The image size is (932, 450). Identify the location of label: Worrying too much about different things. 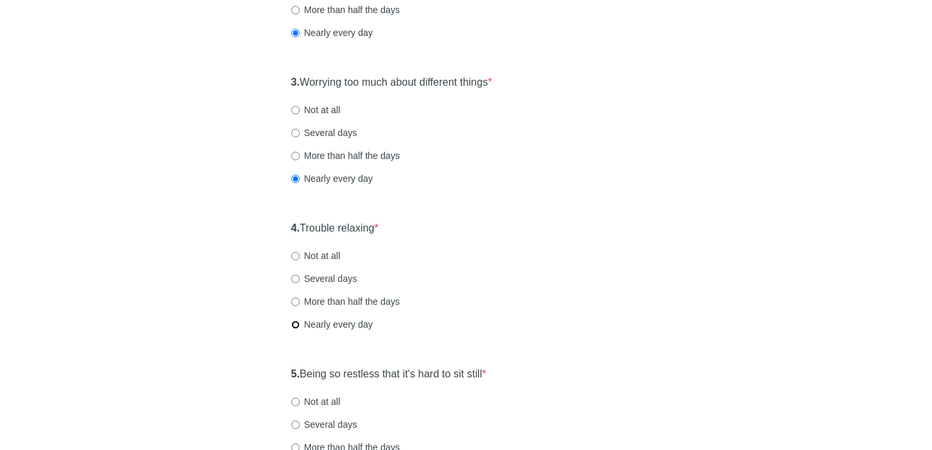
(391, 82).